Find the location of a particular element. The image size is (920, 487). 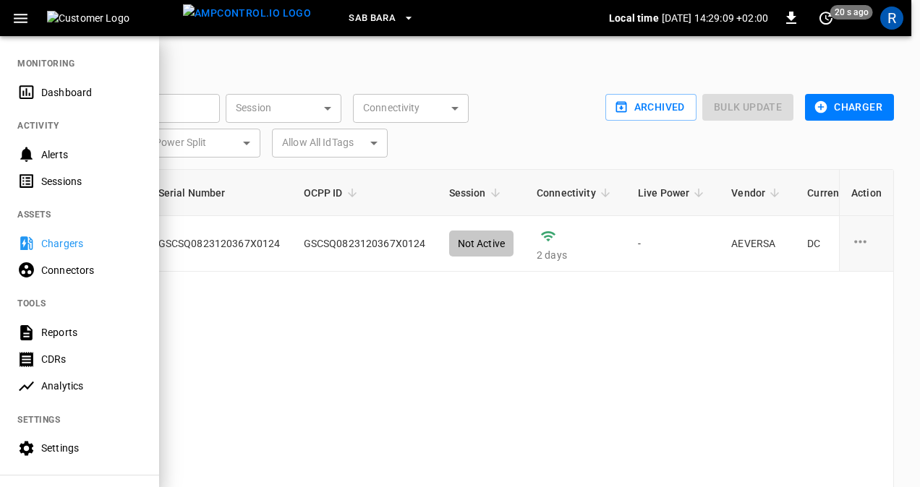

span: SAB BARA is located at coordinates (372, 18).